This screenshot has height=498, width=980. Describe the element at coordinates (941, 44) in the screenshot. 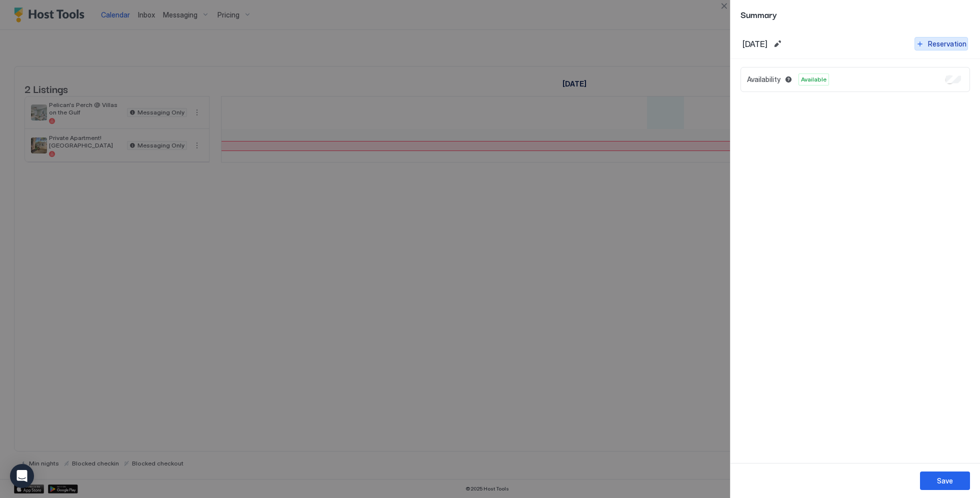

I see `button: Reservation` at that location.